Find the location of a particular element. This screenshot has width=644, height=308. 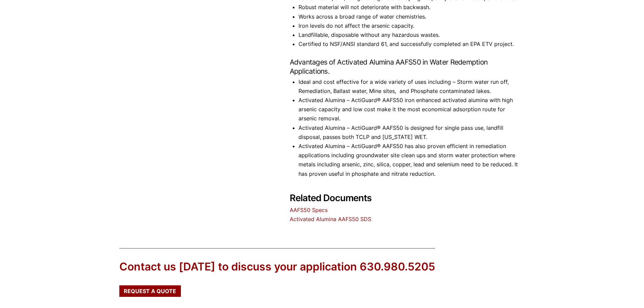

h3: Advantages of Activated Alumina AAFS50 in Water Redemption Applications. is located at coordinates (407, 67).